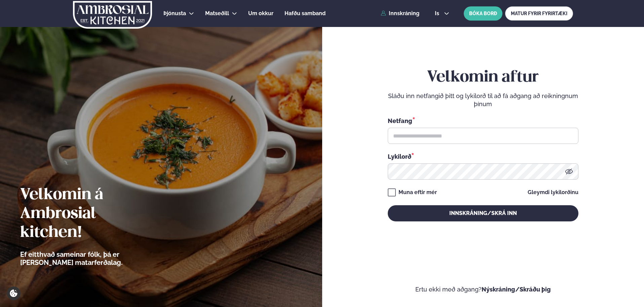  Describe the element at coordinates (305, 14) in the screenshot. I see `a: Hafðu samband` at that location.